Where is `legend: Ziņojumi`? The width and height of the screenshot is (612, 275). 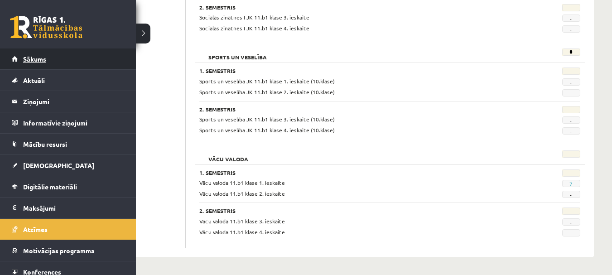
legend: Ziņojumi is located at coordinates (74, 102).